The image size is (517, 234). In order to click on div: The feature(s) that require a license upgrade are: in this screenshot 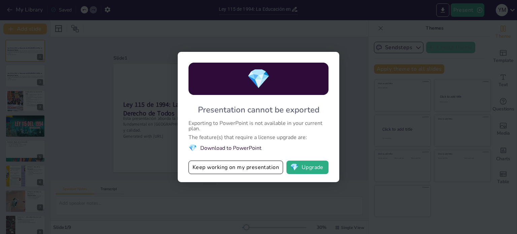, I will do `click(259, 137)`.